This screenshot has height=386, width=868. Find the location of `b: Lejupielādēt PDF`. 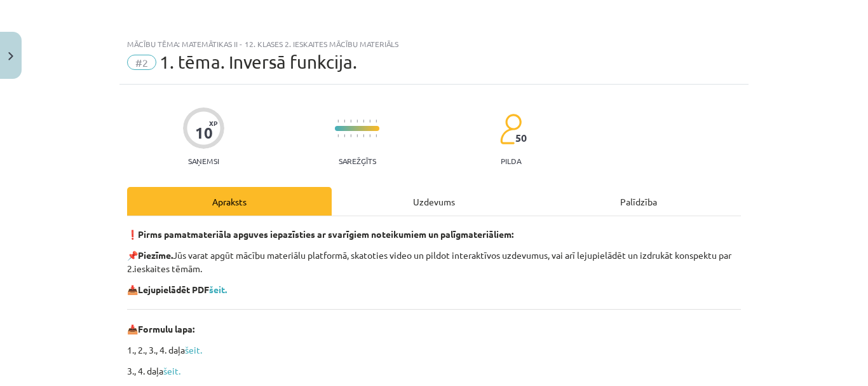

b: Lejupielādēt PDF is located at coordinates (173, 289).